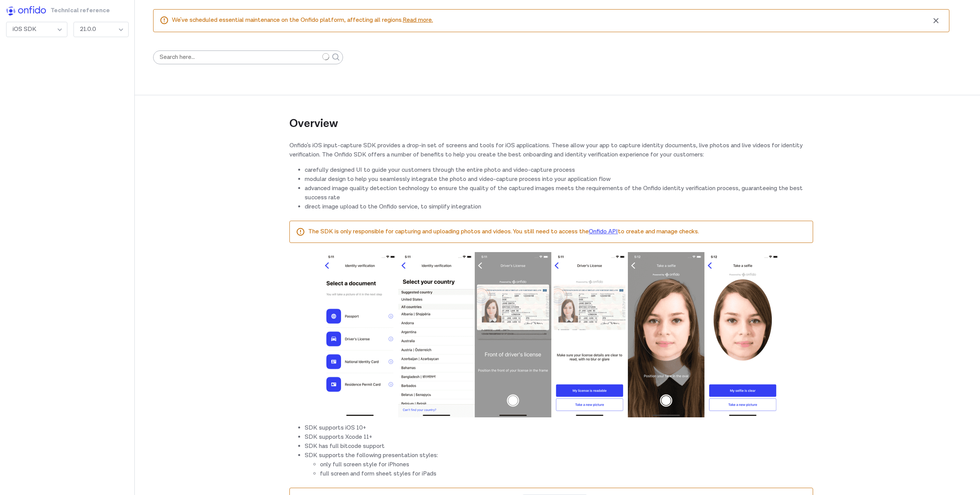 This screenshot has height=495, width=980. Describe the element at coordinates (557, 232) in the screenshot. I see `p: The SDK is only responsible for capturing and uploading photos and videos. You still need to acce...` at that location.